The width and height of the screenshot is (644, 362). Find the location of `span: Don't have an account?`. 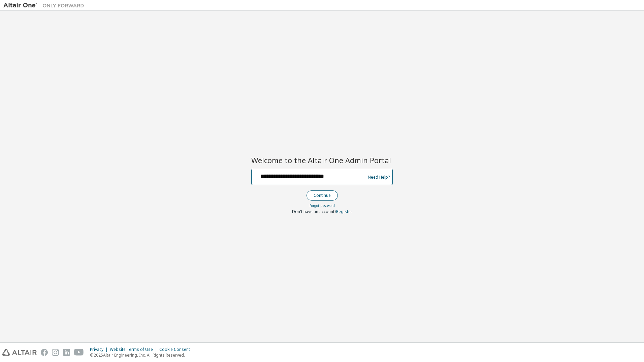

span: Don't have an account? is located at coordinates (314, 212).